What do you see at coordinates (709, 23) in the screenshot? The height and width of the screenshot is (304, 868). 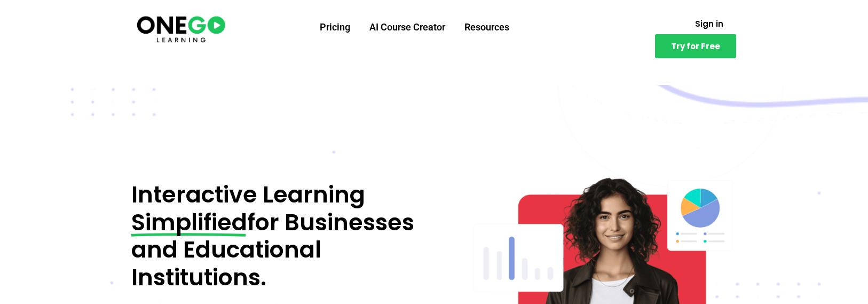 I see `a: Sign in` at bounding box center [709, 23].